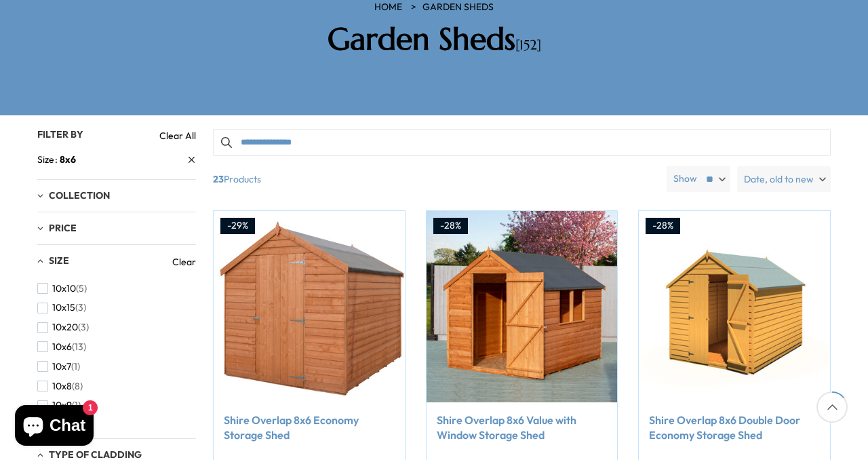  Describe the element at coordinates (59, 405) in the screenshot. I see `button: 10x9` at that location.